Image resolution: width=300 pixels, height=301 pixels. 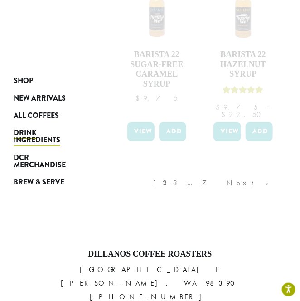 What do you see at coordinates (39, 183) in the screenshot?
I see `span: Brew & Serve` at bounding box center [39, 183].